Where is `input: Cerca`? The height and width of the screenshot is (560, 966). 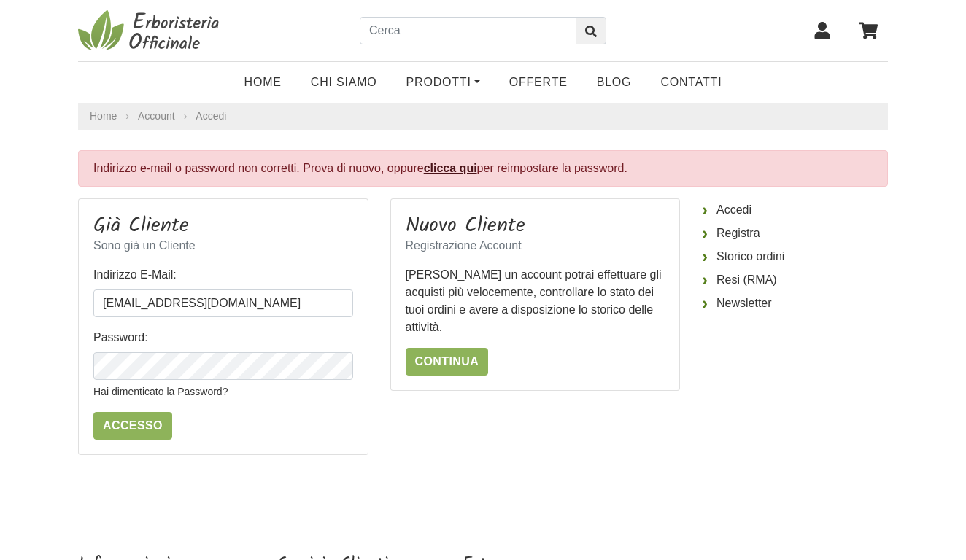
input: Cerca is located at coordinates (468, 31).